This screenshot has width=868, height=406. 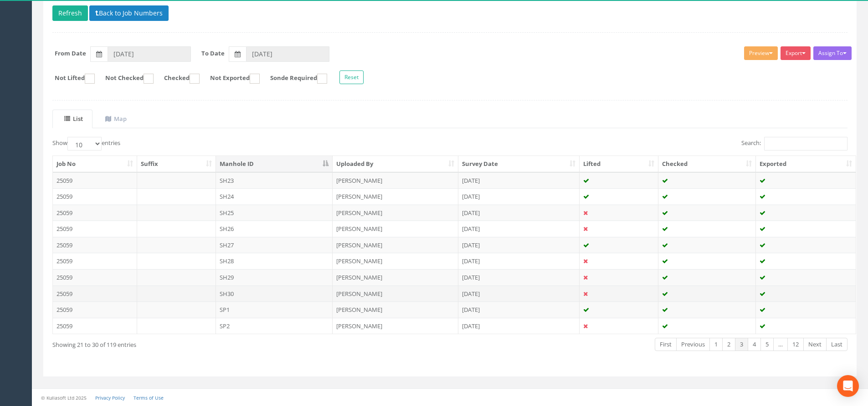 I want to click on div: Showing 21 to 30 of 119 entries, so click(x=214, y=343).